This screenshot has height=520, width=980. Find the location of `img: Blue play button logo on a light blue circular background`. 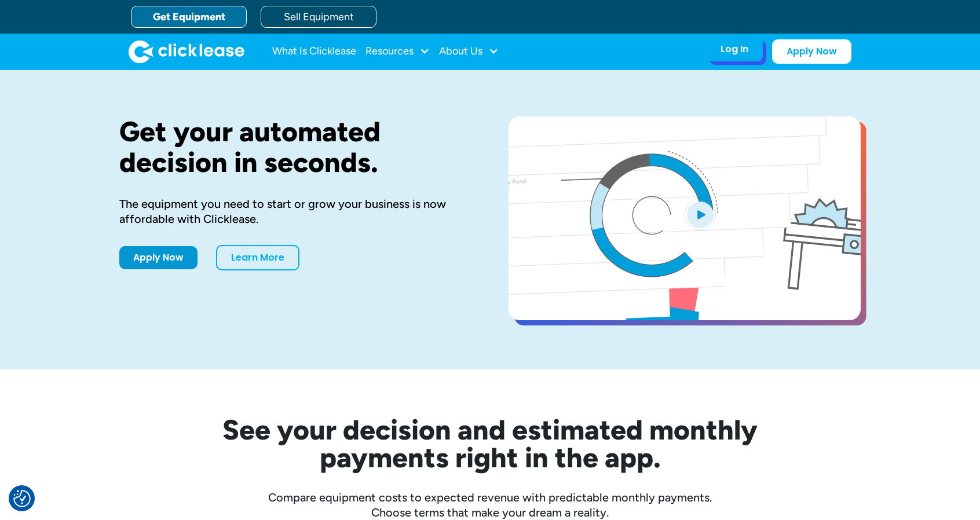

img: Blue play button logo on a light blue circular background is located at coordinates (701, 214).